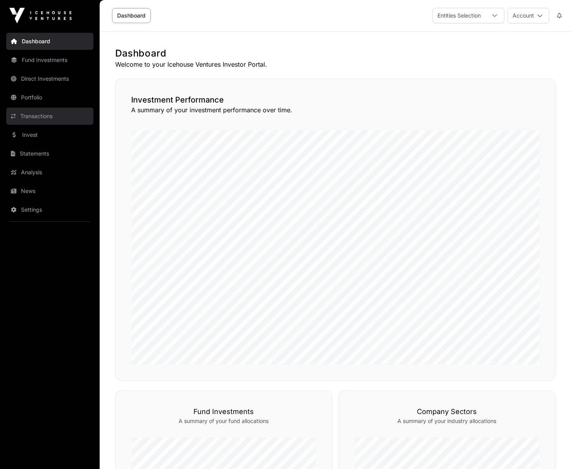 The width and height of the screenshot is (571, 469). What do you see at coordinates (335, 64) in the screenshot?
I see `p: Welcome to your Icehouse Ventures Investor Portal.` at bounding box center [335, 64].